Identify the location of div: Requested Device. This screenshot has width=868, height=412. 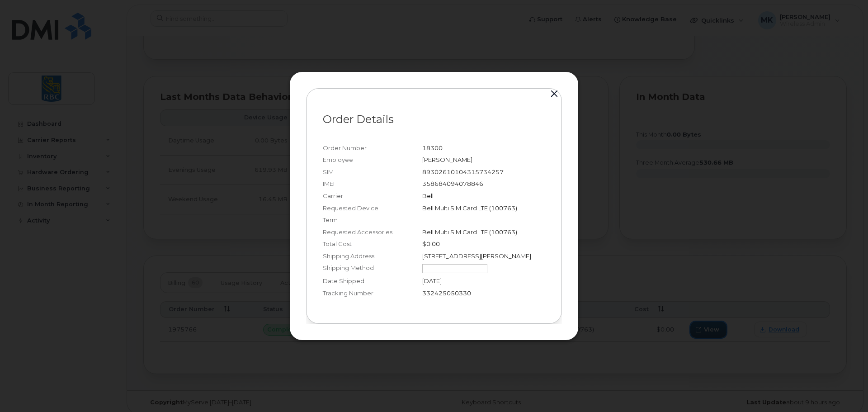
(373, 208).